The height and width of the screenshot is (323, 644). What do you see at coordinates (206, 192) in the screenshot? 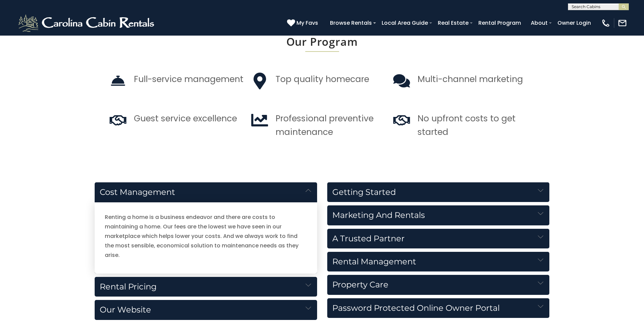
I see `h5: Cost Management` at bounding box center [206, 192].